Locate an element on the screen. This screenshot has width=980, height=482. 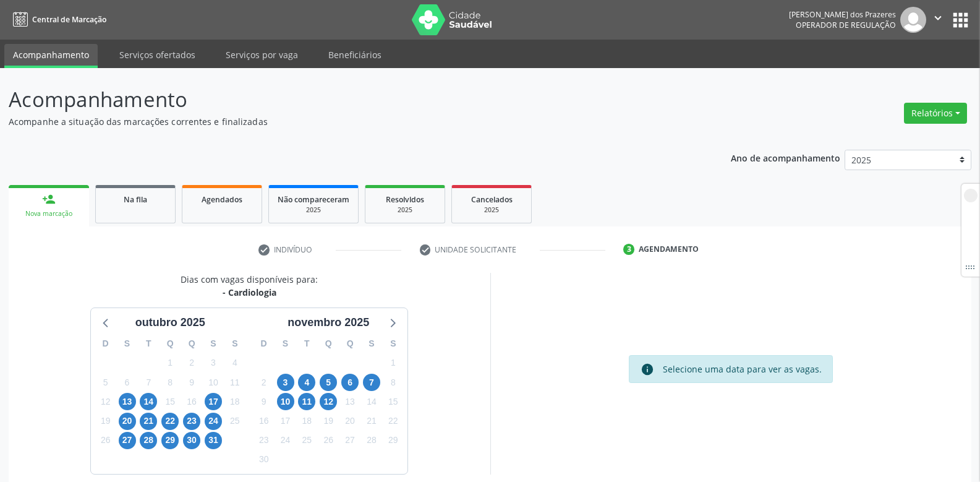
span: quarta-feira, 5 de novembro de 2025 is located at coordinates (328, 383).